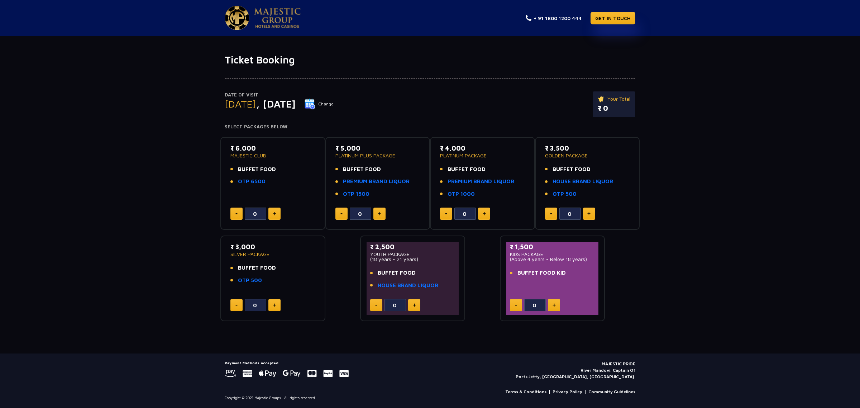 The image size is (860, 408). Describe the element at coordinates (554, 18) in the screenshot. I see `a: + 91 1800 1200 444` at that location.